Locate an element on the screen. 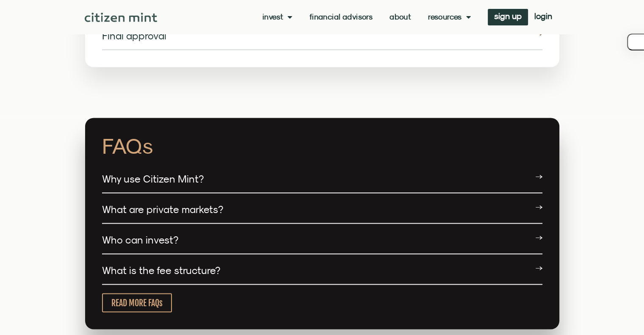  a: Why use Citizen Mint? is located at coordinates (153, 178).